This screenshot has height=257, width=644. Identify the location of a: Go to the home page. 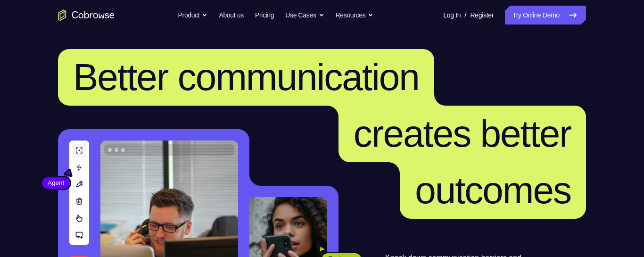
(86, 15).